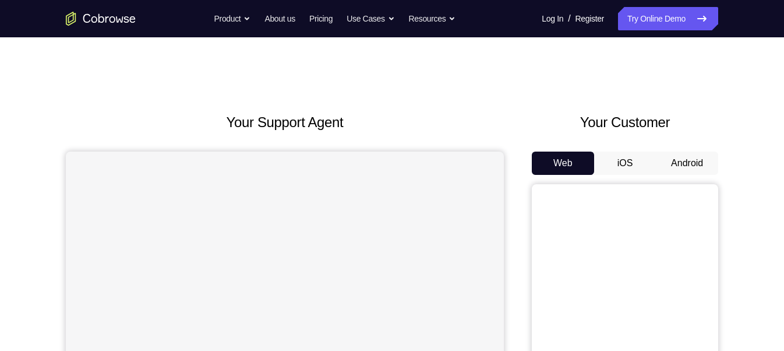  I want to click on h2: Your Support Agent, so click(285, 122).